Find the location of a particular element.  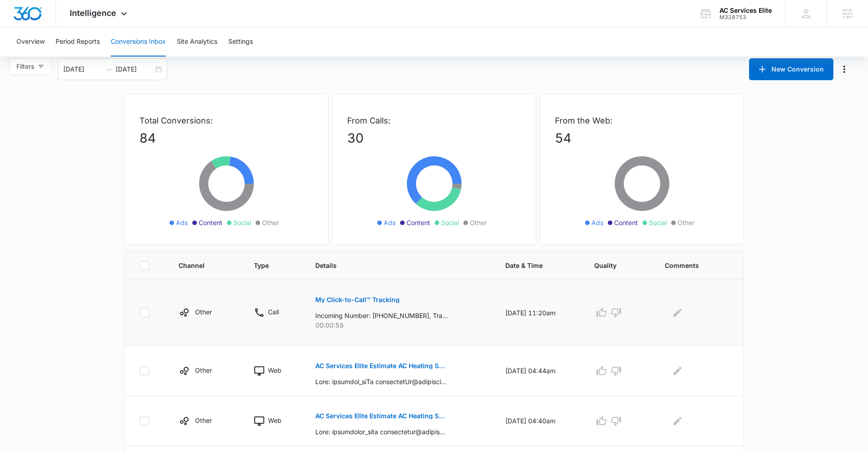

p: Call is located at coordinates (273, 312).